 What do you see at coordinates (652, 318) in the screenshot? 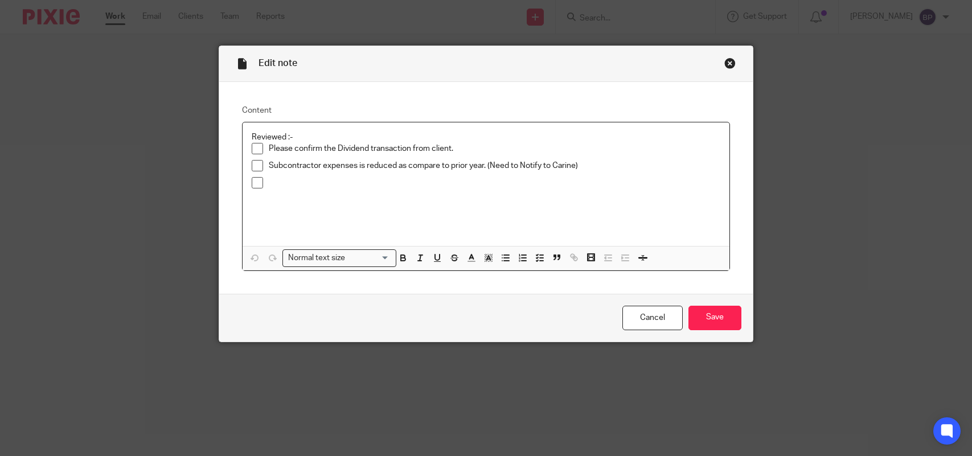
I see `a: Cancel` at bounding box center [652, 318].